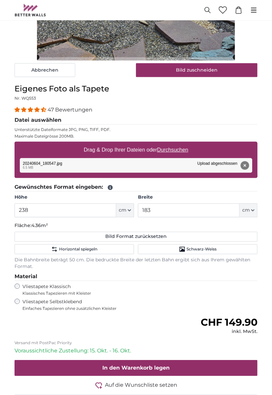 The image size is (272, 395). Describe the element at coordinates (45, 70) in the screenshot. I see `button: Abbrechen` at that location.